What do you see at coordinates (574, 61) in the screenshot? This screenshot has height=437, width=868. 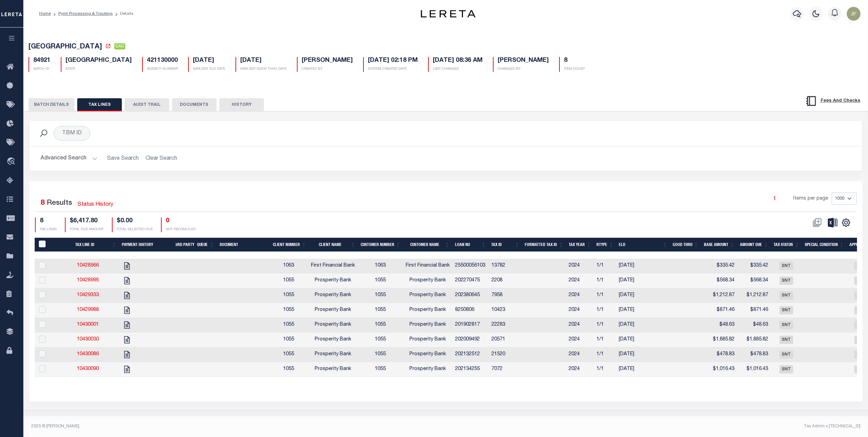 I see `h5: 8` at bounding box center [574, 61].